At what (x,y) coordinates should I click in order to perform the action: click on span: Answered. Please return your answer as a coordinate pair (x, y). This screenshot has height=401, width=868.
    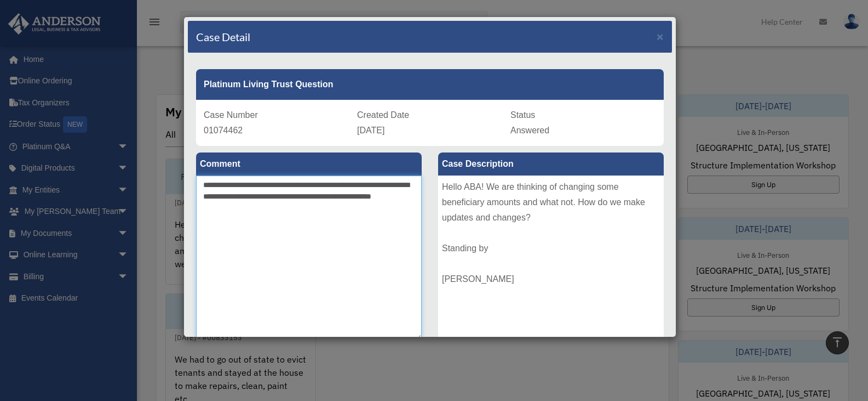
    Looking at the image, I should click on (529, 130).